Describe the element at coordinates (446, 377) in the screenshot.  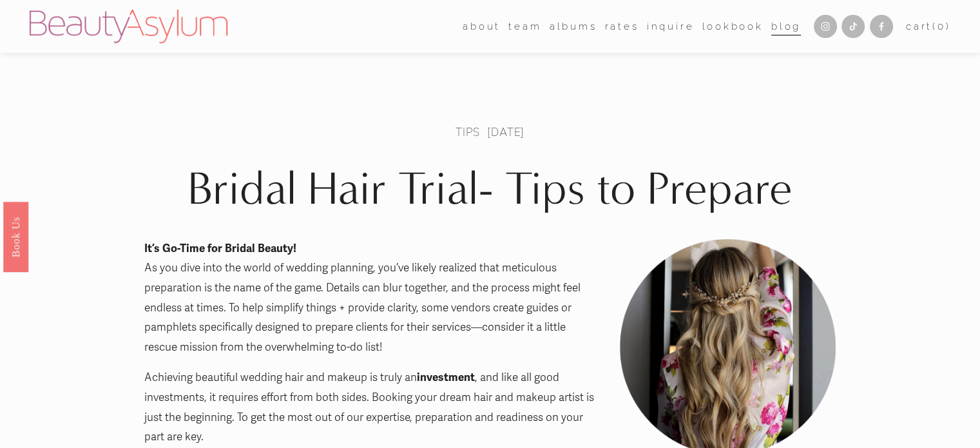
I see `strong: investment` at that location.